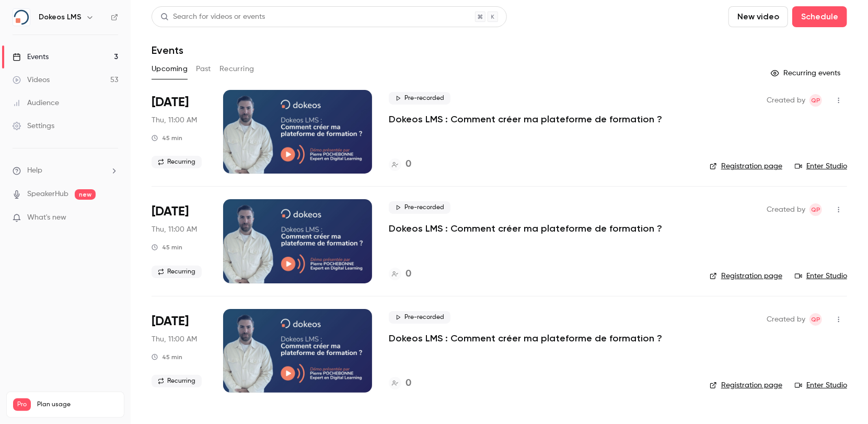  Describe the element at coordinates (237, 69) in the screenshot. I see `button: Recurring` at that location.